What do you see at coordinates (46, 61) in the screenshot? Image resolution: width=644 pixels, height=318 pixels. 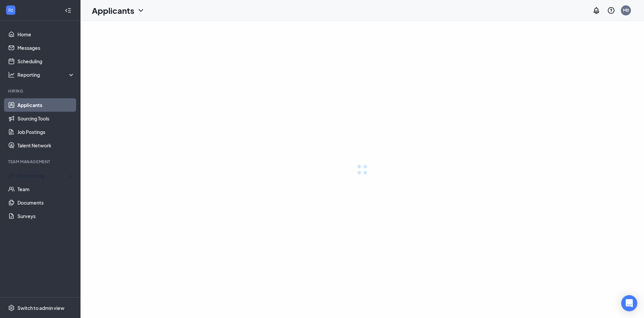 I see `a: Scheduling` at bounding box center [46, 61].